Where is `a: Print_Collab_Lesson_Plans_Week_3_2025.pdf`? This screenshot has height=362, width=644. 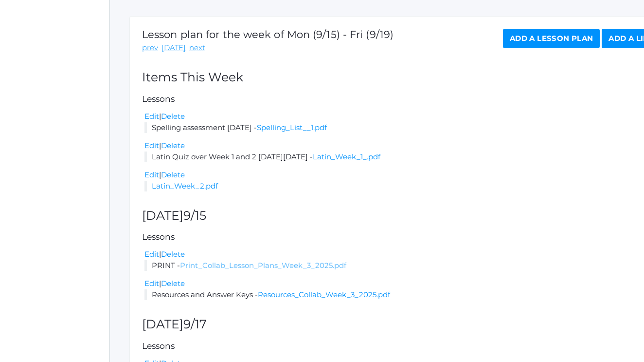 a: Print_Collab_Lesson_Plans_Week_3_2025.pdf is located at coordinates (263, 265).